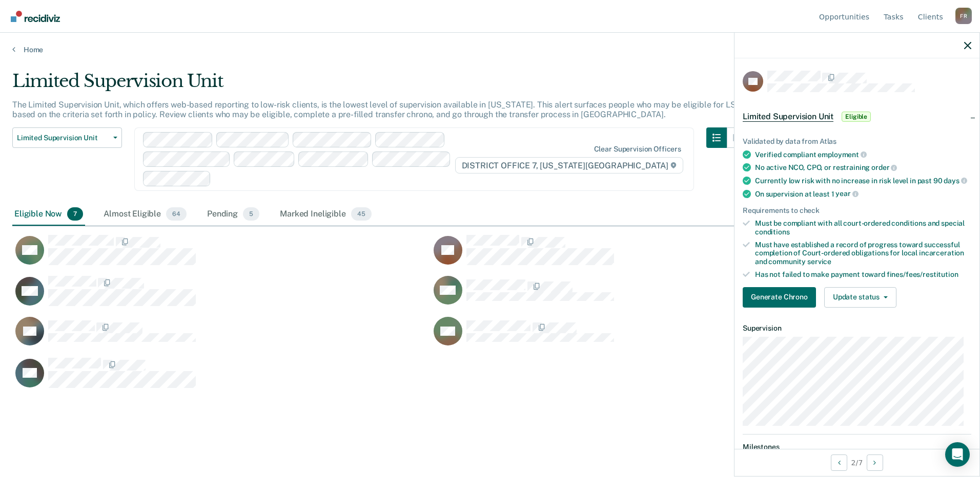 This screenshot has height=477, width=980. Describe the element at coordinates (863, 167) in the screenshot. I see `div: No active NCO, CPO, or restraining` at that location.